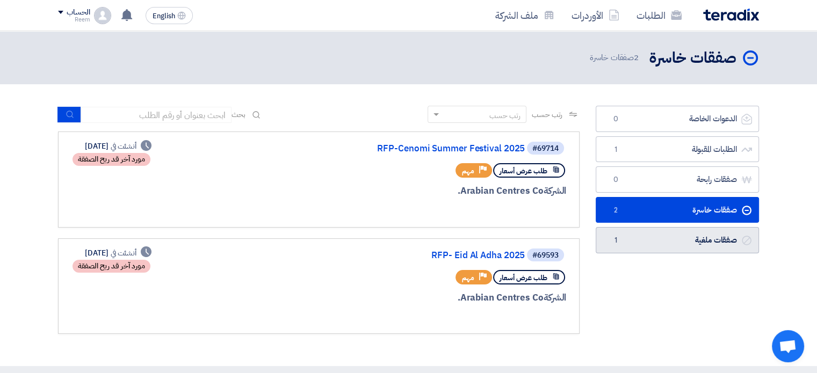 The height and width of the screenshot is (373, 817). What do you see at coordinates (731, 15) in the screenshot?
I see `img: Teradix logo` at bounding box center [731, 15].